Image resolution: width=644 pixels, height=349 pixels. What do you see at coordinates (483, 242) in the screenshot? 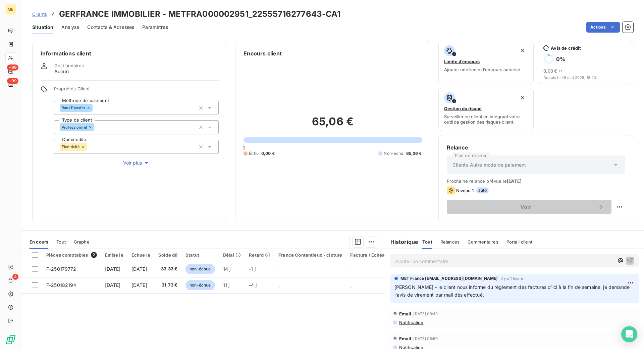
I see `span: Commentaires` at bounding box center [483, 242].